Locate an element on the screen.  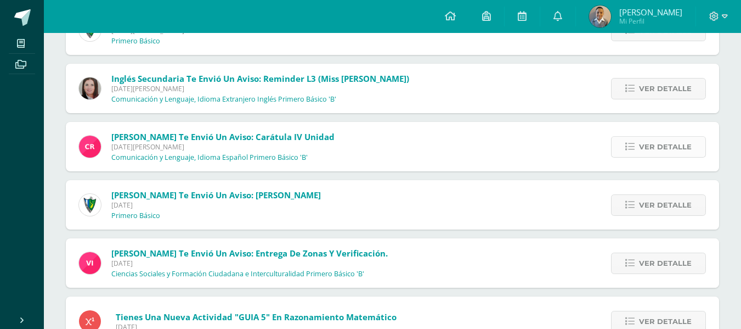
span: Tienes una nueva actividad "GUIA 5" En Razonamiento Matemático is located at coordinates (256, 317).